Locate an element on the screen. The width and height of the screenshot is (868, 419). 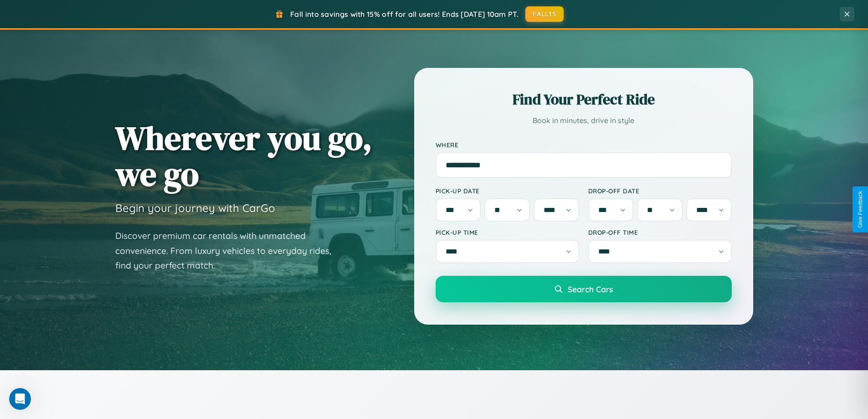
h2: Find Your Perfect Ride is located at coordinates (584, 99).